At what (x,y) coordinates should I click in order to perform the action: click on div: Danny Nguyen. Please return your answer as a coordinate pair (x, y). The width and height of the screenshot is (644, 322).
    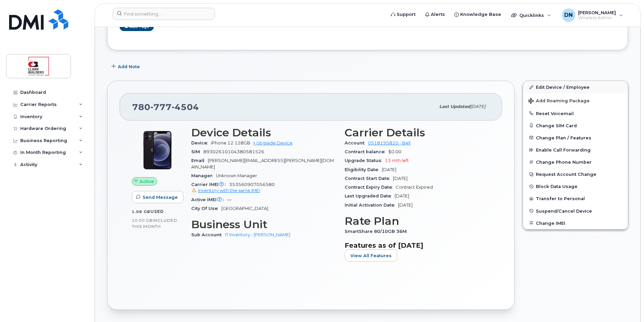
    Looking at the image, I should click on (592, 15).